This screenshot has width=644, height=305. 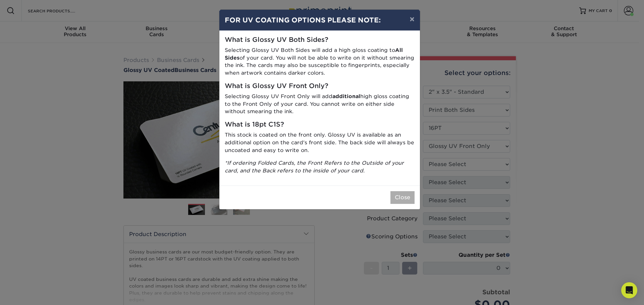 What do you see at coordinates (320, 125) in the screenshot?
I see `h5: What is 18pt C1S?` at bounding box center [320, 125].